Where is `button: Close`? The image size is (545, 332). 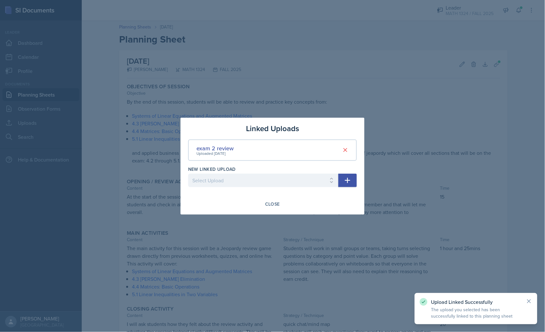 button: Close is located at coordinates (273, 204).